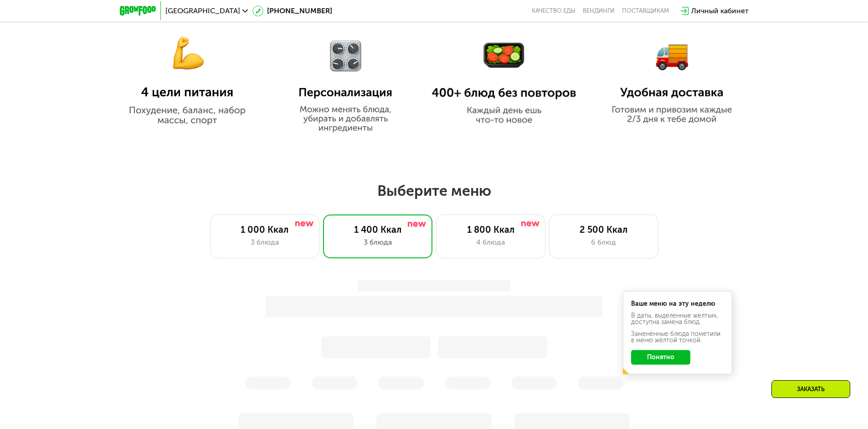  I want to click on div: 2 500 Ккал, so click(604, 229).